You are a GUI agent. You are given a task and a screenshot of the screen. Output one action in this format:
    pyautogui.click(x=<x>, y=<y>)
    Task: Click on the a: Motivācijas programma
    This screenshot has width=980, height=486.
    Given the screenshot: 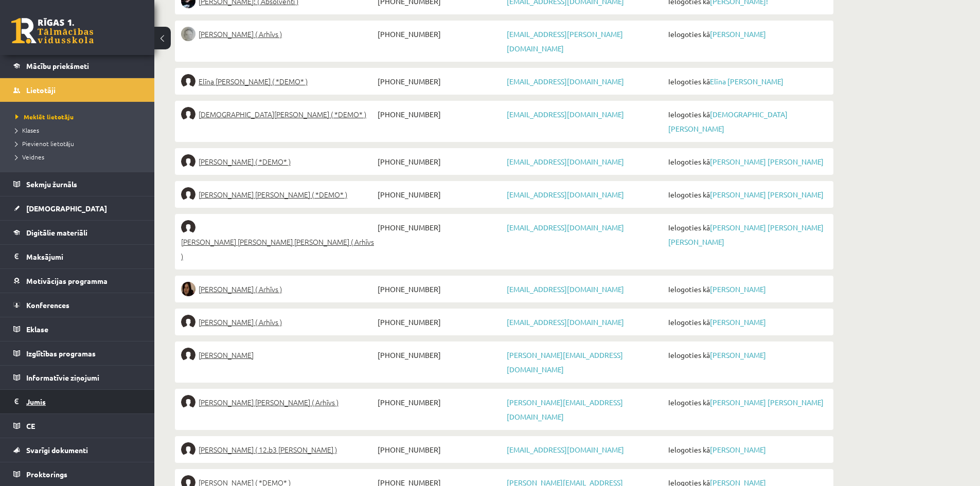 What is the action you would take?
    pyautogui.click(x=77, y=281)
    